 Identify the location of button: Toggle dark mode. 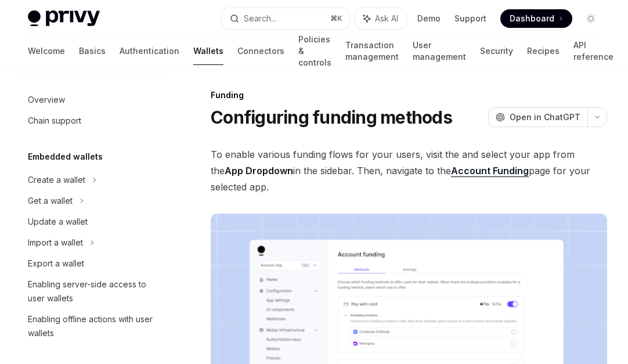
(591, 19).